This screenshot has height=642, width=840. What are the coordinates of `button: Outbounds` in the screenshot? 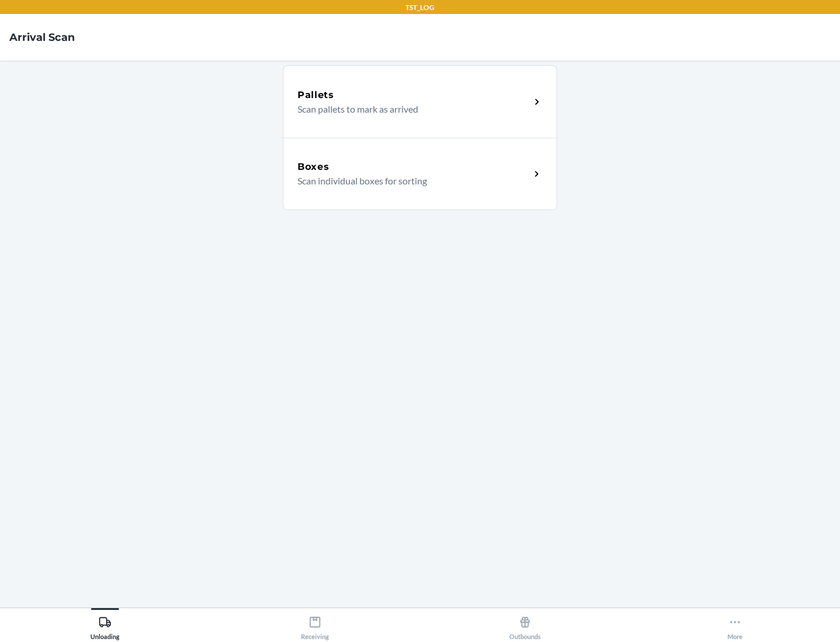 It's located at (525, 624).